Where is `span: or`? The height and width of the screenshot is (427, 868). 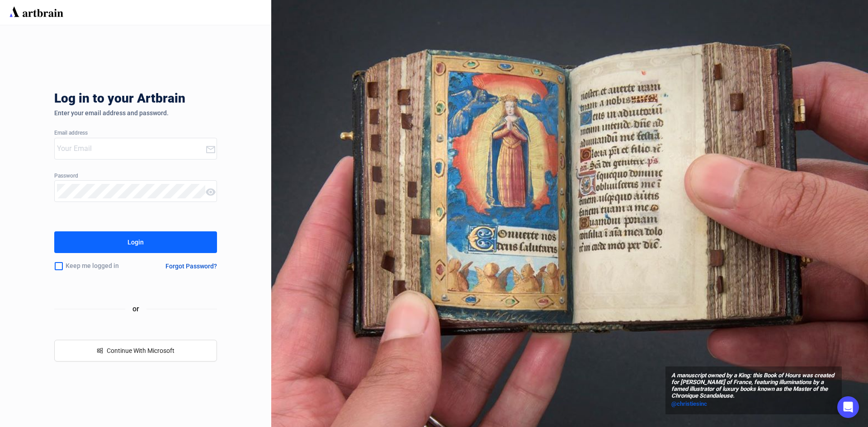 span: or is located at coordinates (136, 308).